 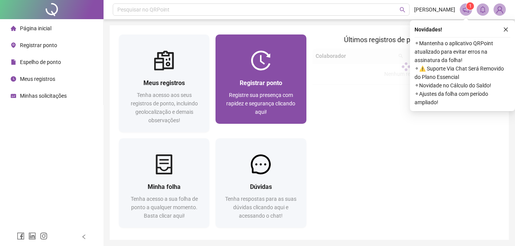 What do you see at coordinates (164, 207) in the screenshot?
I see `span: Tenha acesso a sua folha de ponto a qualquer momento. Basta clicar aqui!` at bounding box center [164, 207].